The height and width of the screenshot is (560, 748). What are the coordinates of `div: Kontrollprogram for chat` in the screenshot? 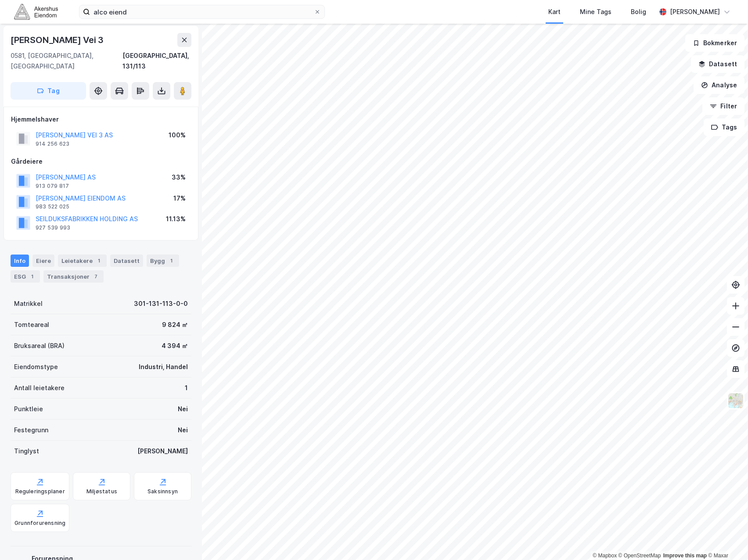 It's located at (726, 539).